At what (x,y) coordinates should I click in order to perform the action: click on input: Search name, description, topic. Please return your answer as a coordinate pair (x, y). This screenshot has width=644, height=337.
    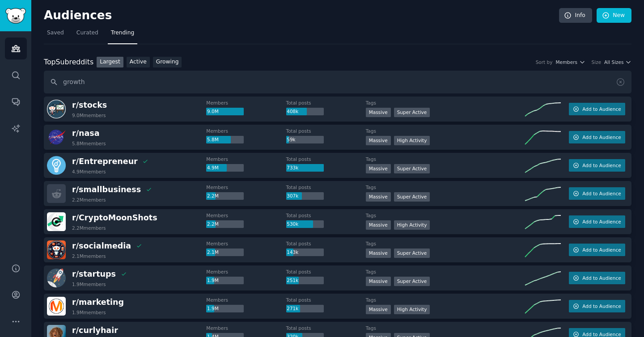
    Looking at the image, I should click on (338, 82).